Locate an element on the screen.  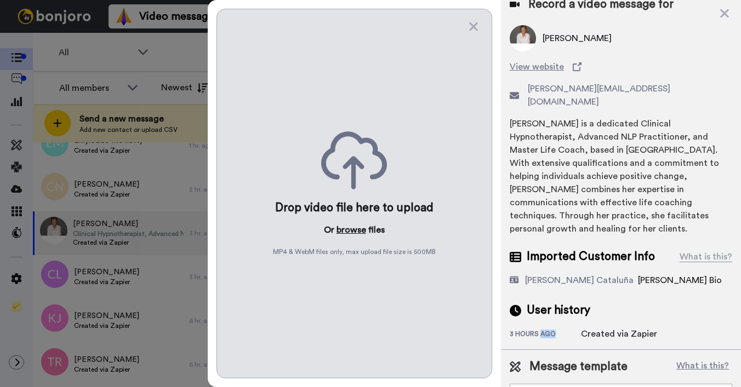
div: What is this? is located at coordinates (706, 257).